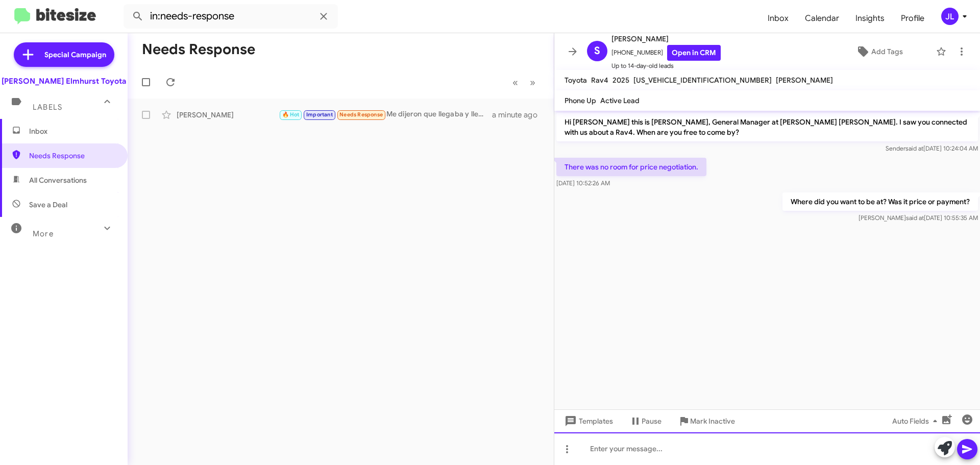  What do you see at coordinates (65, 63) in the screenshot?
I see `div: Domain Overview` at bounding box center [65, 63].